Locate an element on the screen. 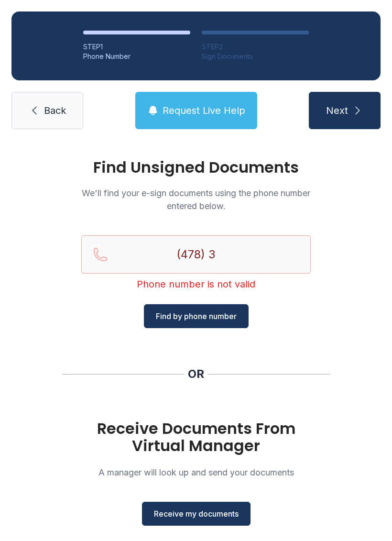 The image size is (392, 541). p: A manager will look up and send your documents is located at coordinates (196, 472).